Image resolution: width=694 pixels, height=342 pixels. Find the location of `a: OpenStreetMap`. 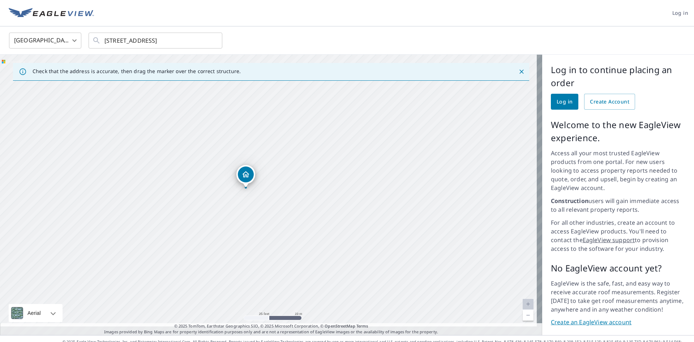

a: OpenStreetMap is located at coordinates (340, 325).